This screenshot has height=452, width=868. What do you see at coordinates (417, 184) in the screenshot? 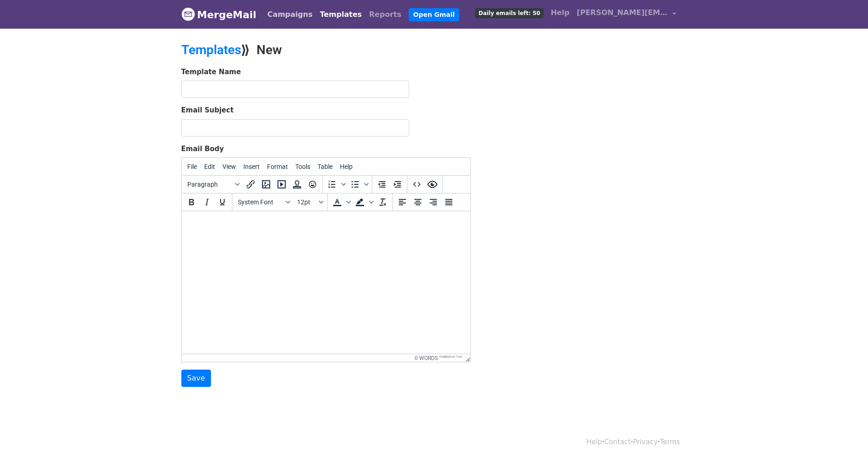
I see `button: Source code` at bounding box center [417, 184].